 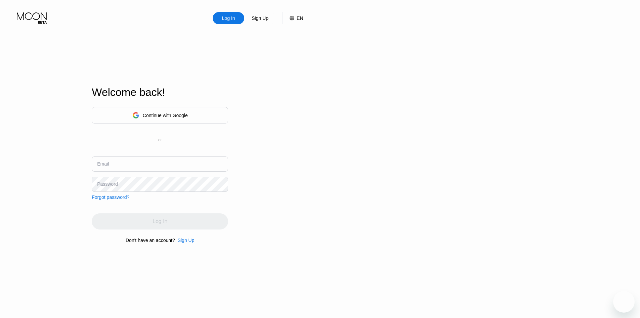 What do you see at coordinates (111, 197) in the screenshot?
I see `div: Forgot password?` at bounding box center [111, 197].